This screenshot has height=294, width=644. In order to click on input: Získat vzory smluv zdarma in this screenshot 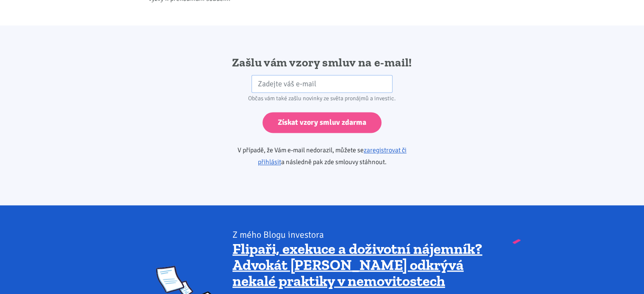, I will do `click(322, 122)`.